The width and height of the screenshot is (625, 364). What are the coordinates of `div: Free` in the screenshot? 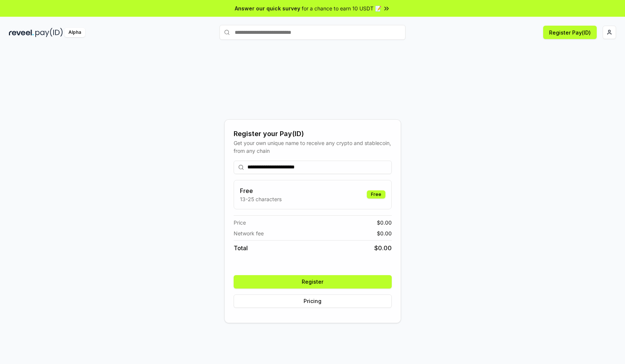 It's located at (376, 195).